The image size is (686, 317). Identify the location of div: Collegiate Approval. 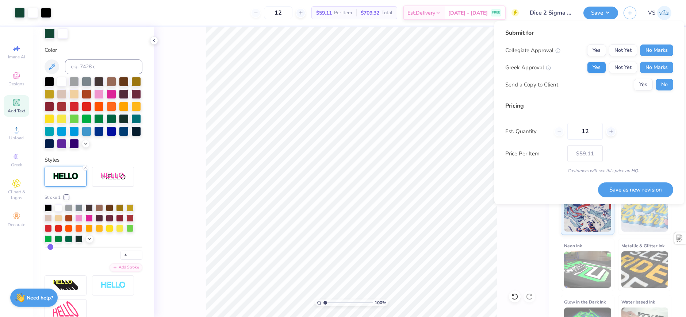
(533, 50).